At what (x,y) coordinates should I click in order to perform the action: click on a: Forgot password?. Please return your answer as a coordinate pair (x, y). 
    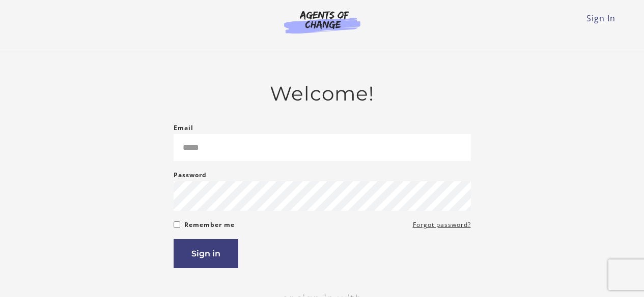
    Looking at the image, I should click on (442, 225).